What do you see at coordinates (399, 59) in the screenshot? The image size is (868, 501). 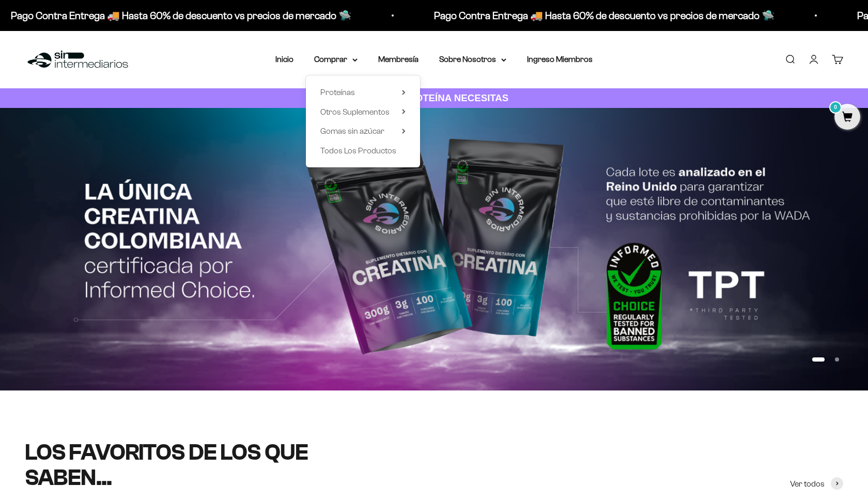 I see `a: Membresía` at bounding box center [399, 59].